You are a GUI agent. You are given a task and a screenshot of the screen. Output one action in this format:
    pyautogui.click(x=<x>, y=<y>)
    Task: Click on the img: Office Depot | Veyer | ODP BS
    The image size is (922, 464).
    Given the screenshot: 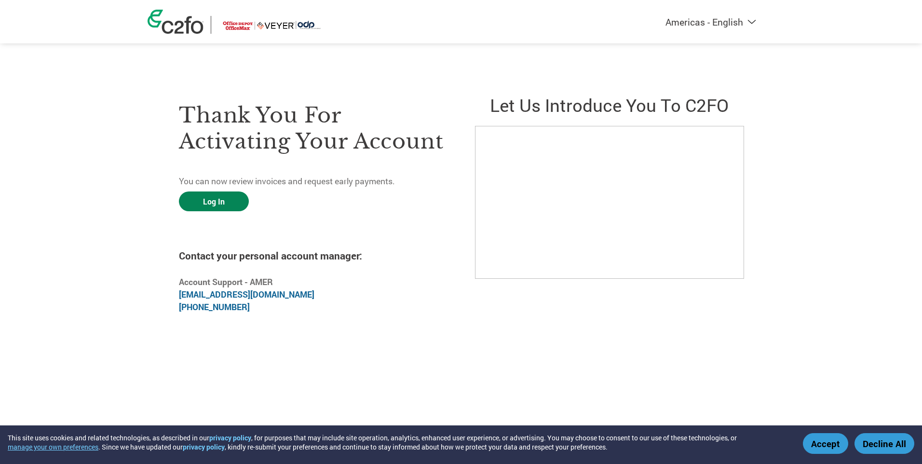 What is the action you would take?
    pyautogui.click(x=272, y=25)
    